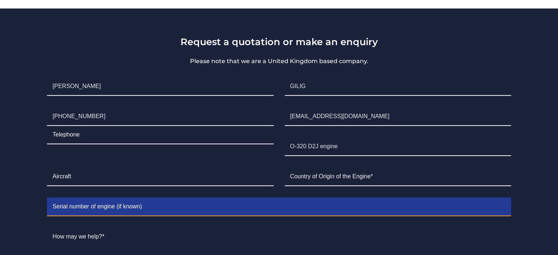  I want to click on input: Surname*, so click(397, 87).